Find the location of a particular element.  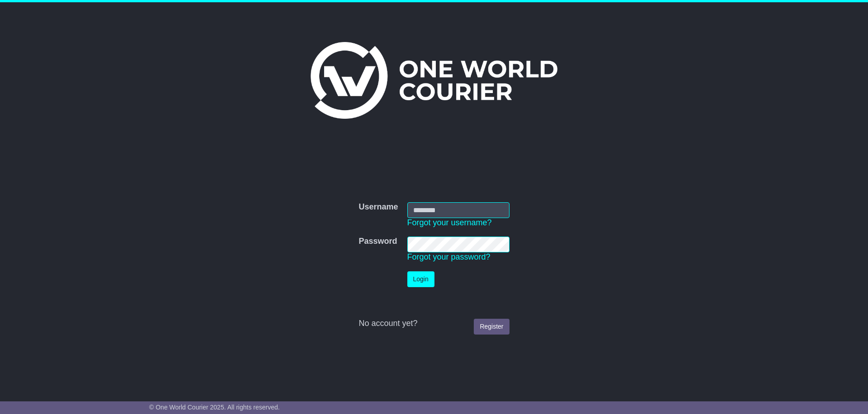

label: Username is located at coordinates (378, 207).